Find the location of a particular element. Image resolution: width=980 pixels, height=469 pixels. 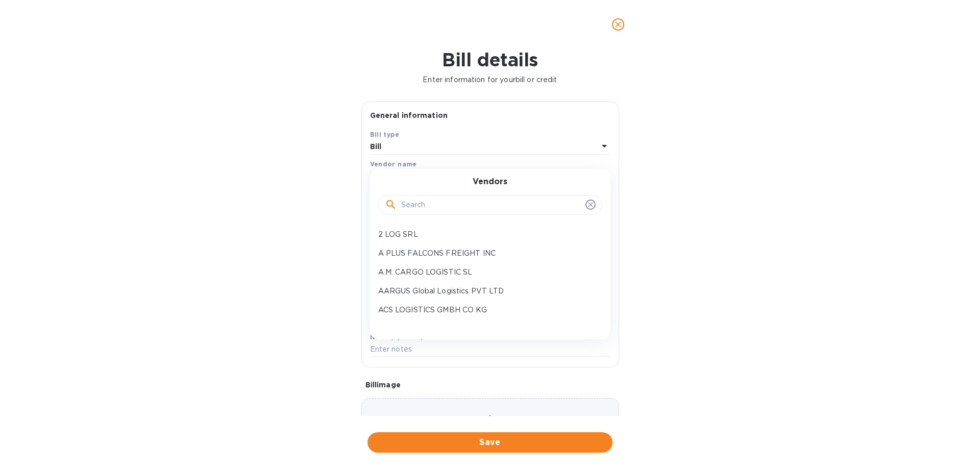

input: Enter notes is located at coordinates (490, 349).